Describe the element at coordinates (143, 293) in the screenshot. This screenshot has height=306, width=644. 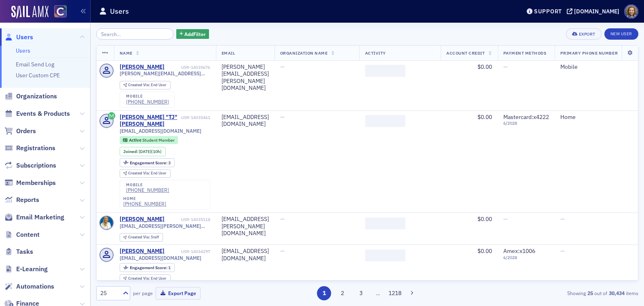
I see `label: per page` at that location.